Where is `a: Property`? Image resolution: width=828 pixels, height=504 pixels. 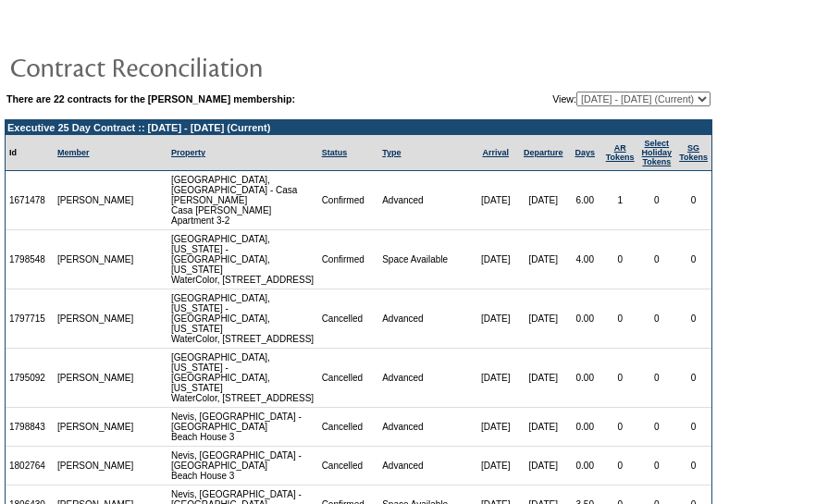
a: Property is located at coordinates (188, 153).